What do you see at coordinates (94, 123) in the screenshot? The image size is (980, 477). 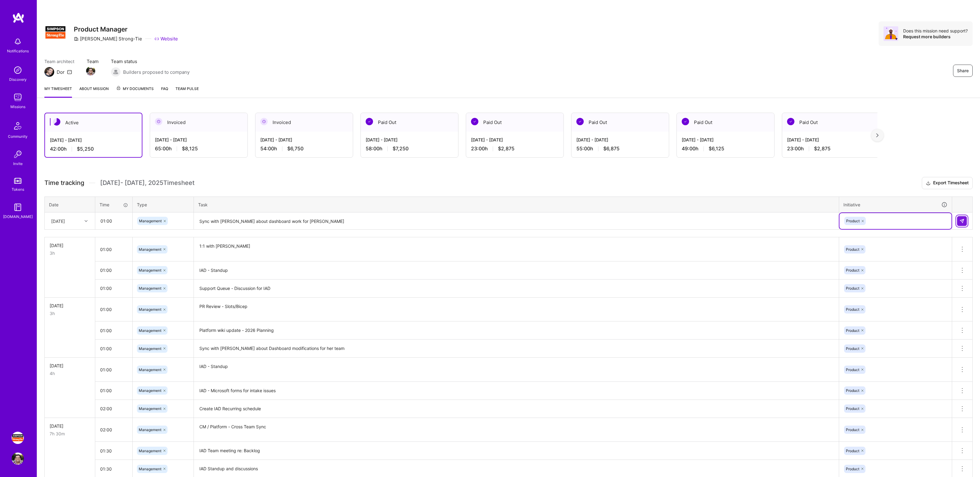 I see `div: Active` at bounding box center [94, 123].